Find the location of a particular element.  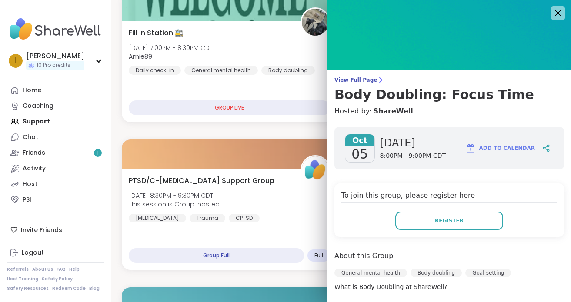

span: Add to Calendar is located at coordinates (507, 148).